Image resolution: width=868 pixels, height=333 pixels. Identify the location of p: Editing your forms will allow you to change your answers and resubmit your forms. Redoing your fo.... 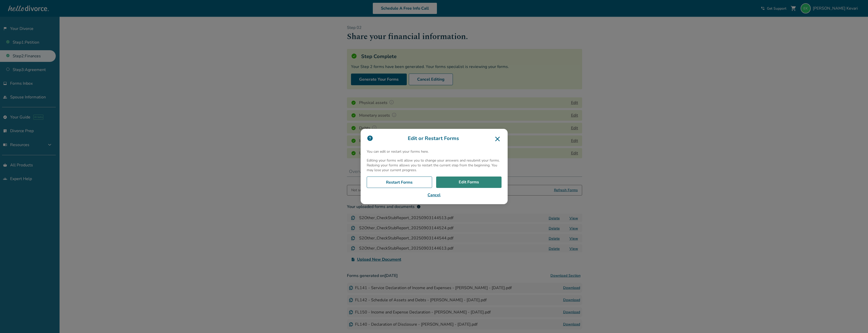
(434, 165).